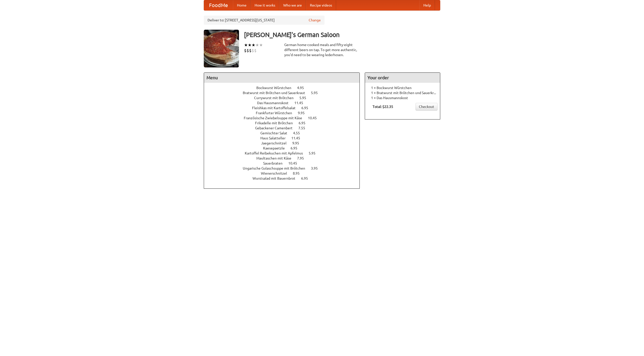  What do you see at coordinates (242, 5) in the screenshot?
I see `a: Home` at bounding box center [242, 5].